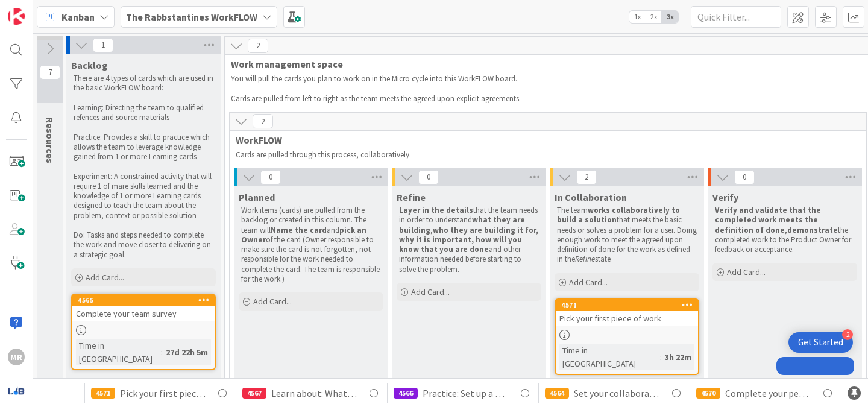 The width and height of the screenshot is (868, 407). Describe the element at coordinates (257, 197) in the screenshot. I see `span: Planned` at that location.